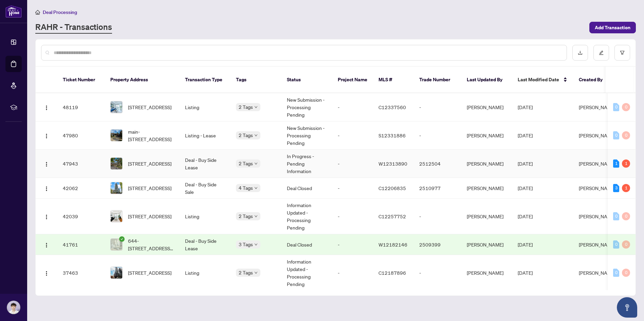 The image size is (644, 321). Describe the element at coordinates (81, 107) in the screenshot. I see `td: 48119` at that location.